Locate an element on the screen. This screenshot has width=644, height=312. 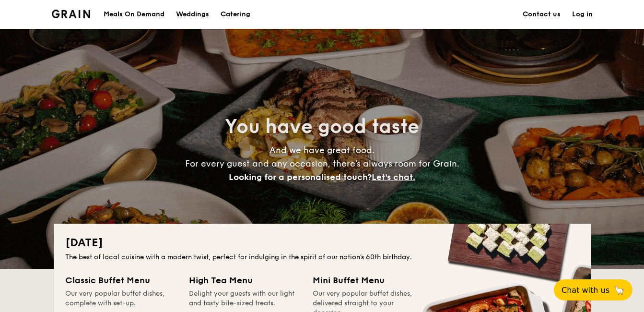
div: Classic Buffet Menu is located at coordinates (121, 281).